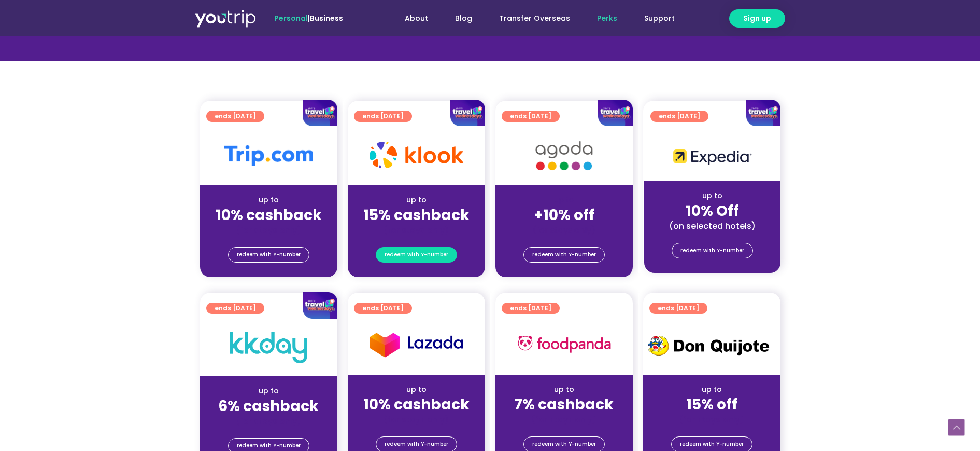  What do you see at coordinates (659, 18) in the screenshot?
I see `a: Support` at bounding box center [659, 18].